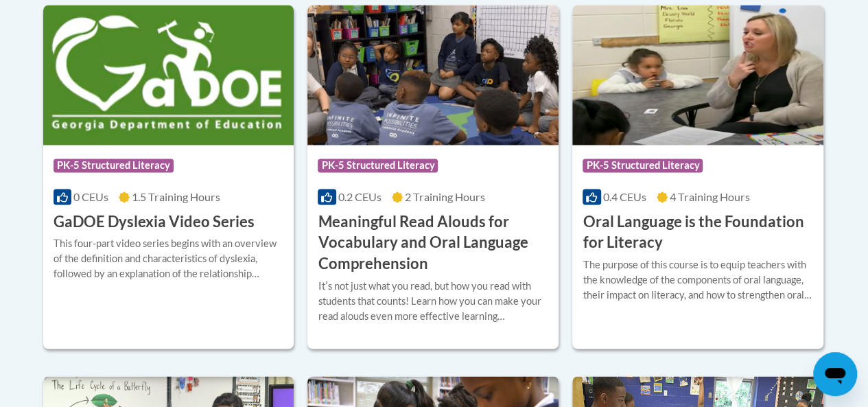  What do you see at coordinates (624, 196) in the screenshot?
I see `span: 0.4 CEUs` at bounding box center [624, 196].